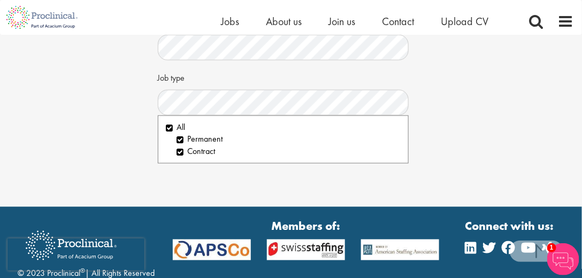  What do you see at coordinates (342, 21) in the screenshot?
I see `a: Join us` at bounding box center [342, 21].